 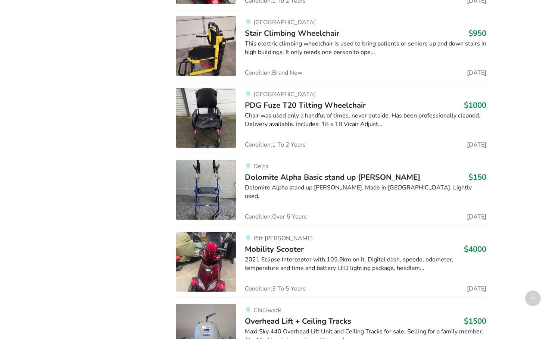 What do you see at coordinates (292, 33) in the screenshot?
I see `span: Stair Climbing Wheelchair` at bounding box center [292, 33].